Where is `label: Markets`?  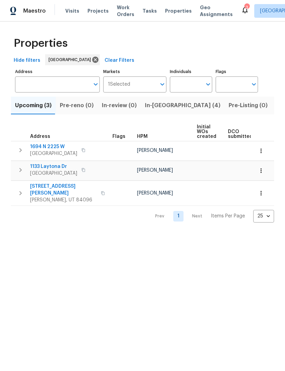 label: Markets is located at coordinates (135, 72).